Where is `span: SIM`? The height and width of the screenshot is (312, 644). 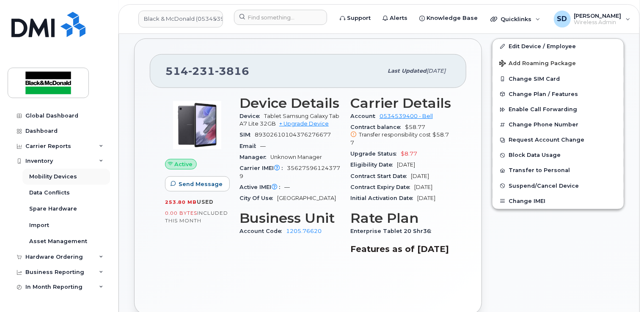
span: SIM is located at coordinates (247, 134).